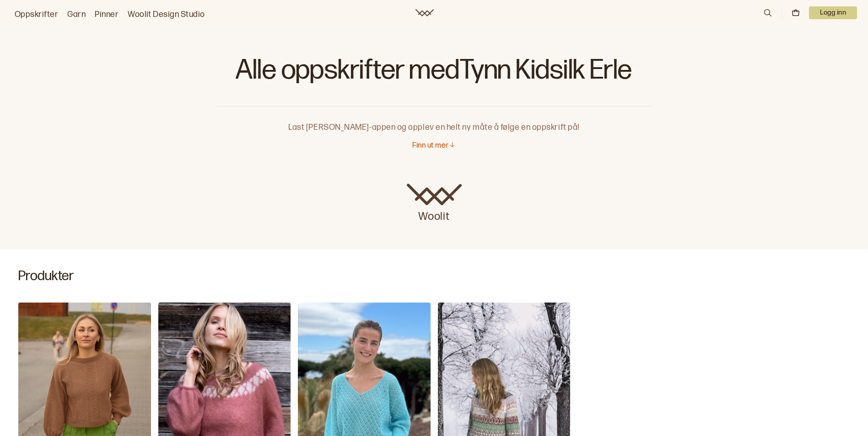 The image size is (868, 436). I want to click on a: Woolit Design Studio, so click(166, 15).